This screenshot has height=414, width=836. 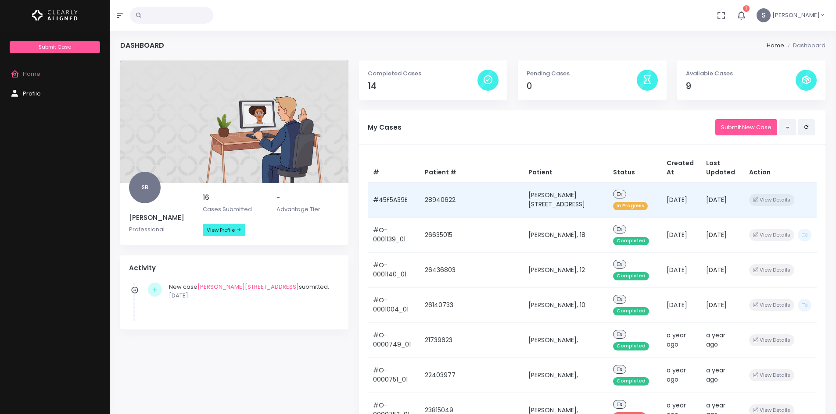 I want to click on a: View Profile, so click(x=224, y=230).